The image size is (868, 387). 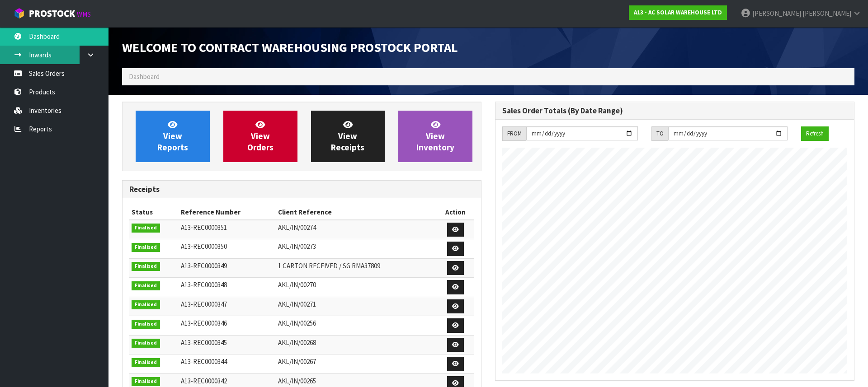 What do you see at coordinates (290, 48) in the screenshot?
I see `span: Welcome to Contract Warehousing ProStock Portal` at bounding box center [290, 48].